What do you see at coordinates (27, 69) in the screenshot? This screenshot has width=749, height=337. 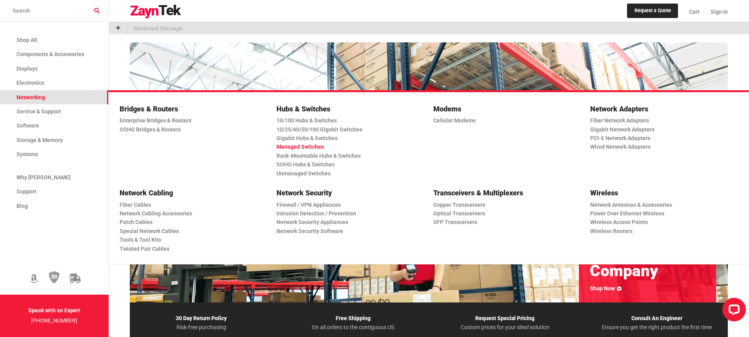 I see `span: Displays` at bounding box center [27, 69].